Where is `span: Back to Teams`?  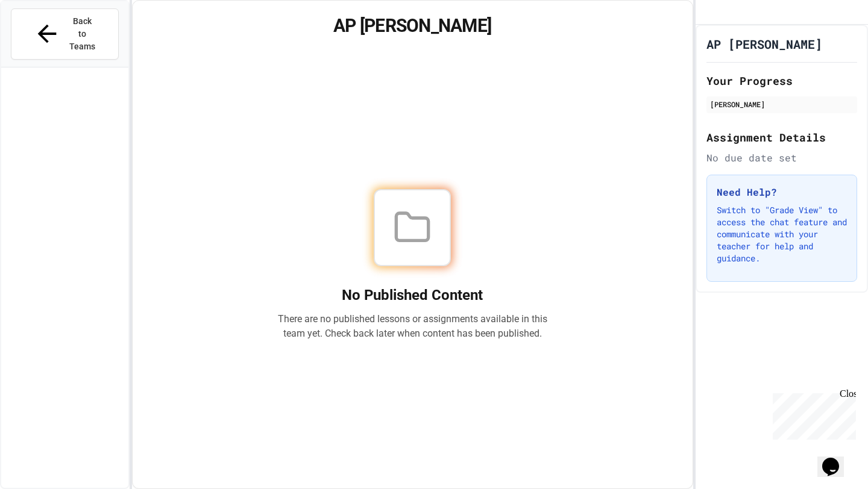 span: Back to Teams is located at coordinates (82, 34).